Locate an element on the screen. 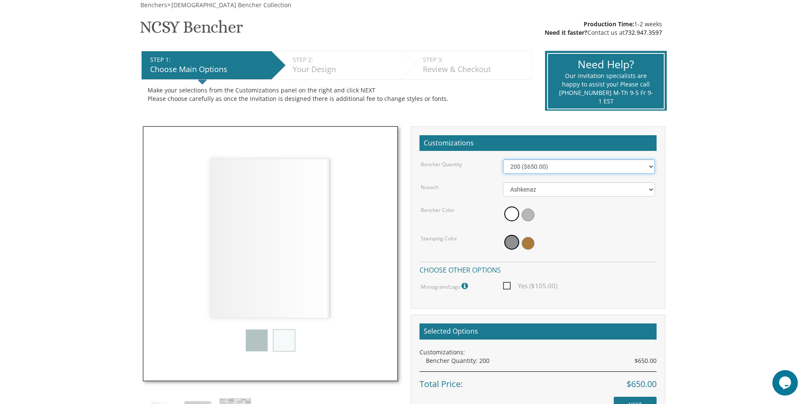  label: Nusach is located at coordinates (430, 187).